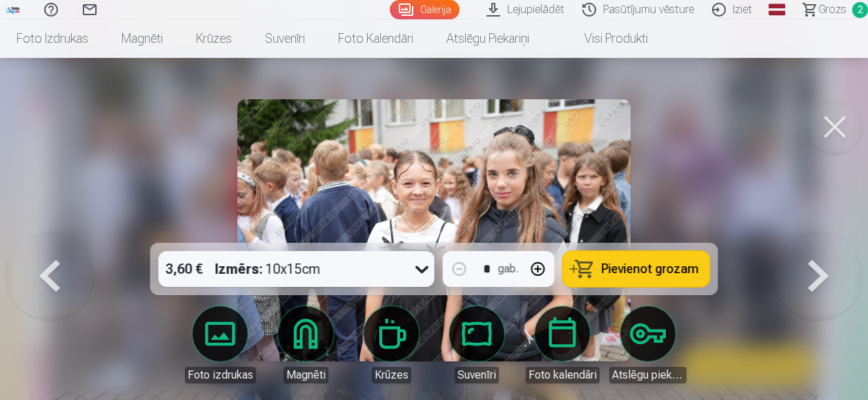  What do you see at coordinates (391, 375) in the screenshot?
I see `div: Krūzes` at bounding box center [391, 375].